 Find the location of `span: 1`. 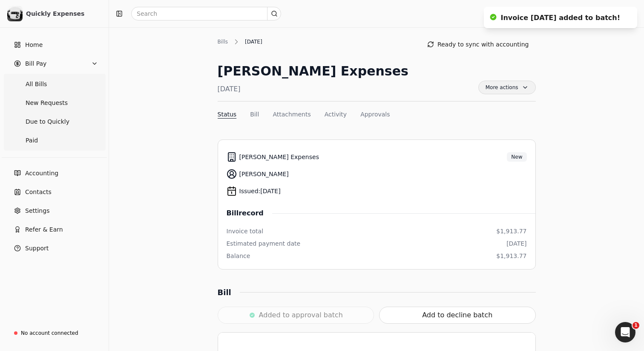

span: 1 is located at coordinates (636, 325).